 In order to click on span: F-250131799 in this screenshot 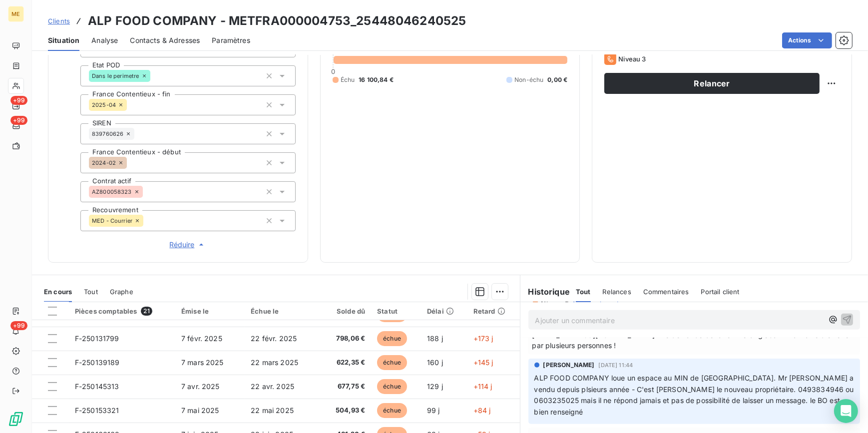, I will do `click(97, 338)`.